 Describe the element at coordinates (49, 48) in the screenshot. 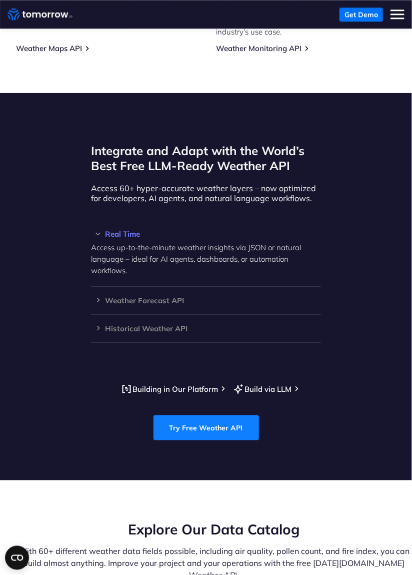

I see `a: Weather Maps API` at that location.